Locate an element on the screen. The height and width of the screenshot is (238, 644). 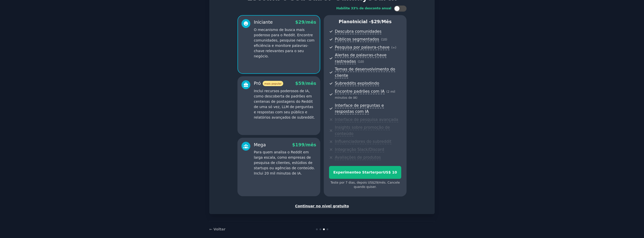
font: Influenciadores do subreddit is located at coordinates (363, 141).